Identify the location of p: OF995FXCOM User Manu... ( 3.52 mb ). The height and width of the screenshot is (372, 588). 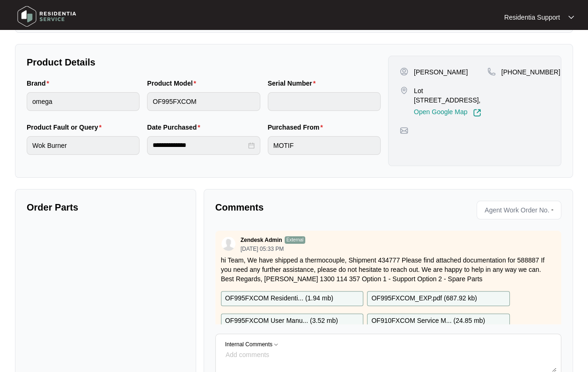
(282, 321).